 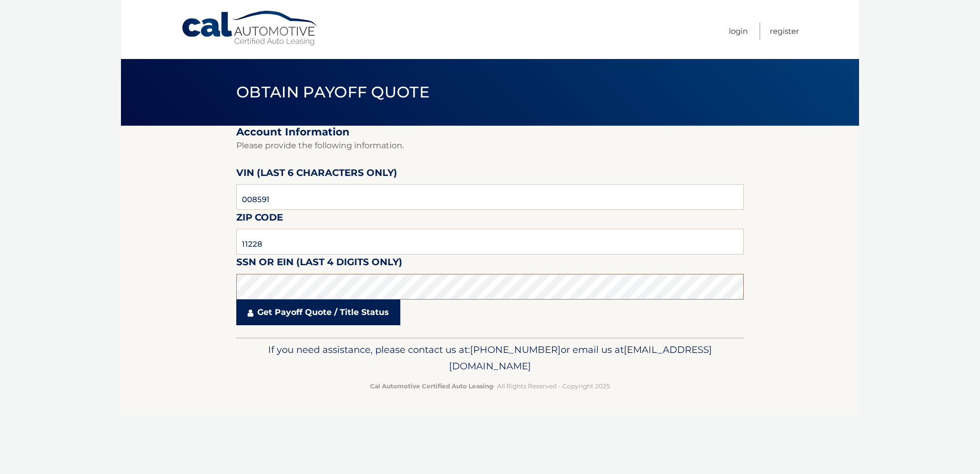 What do you see at coordinates (490, 132) in the screenshot?
I see `h2: Account Information` at bounding box center [490, 132].